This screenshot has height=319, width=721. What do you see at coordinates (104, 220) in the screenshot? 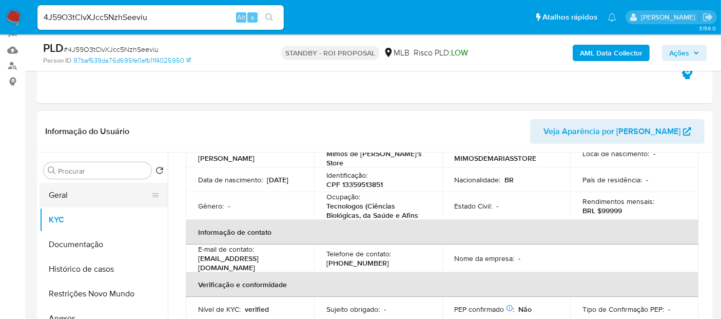
I see `button: KYC` at bounding box center [104, 220].